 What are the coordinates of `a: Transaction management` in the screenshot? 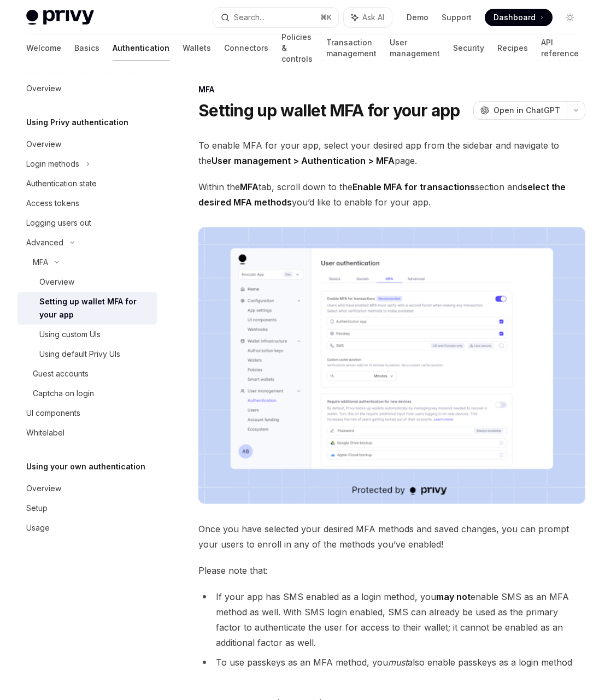 It's located at (351, 48).